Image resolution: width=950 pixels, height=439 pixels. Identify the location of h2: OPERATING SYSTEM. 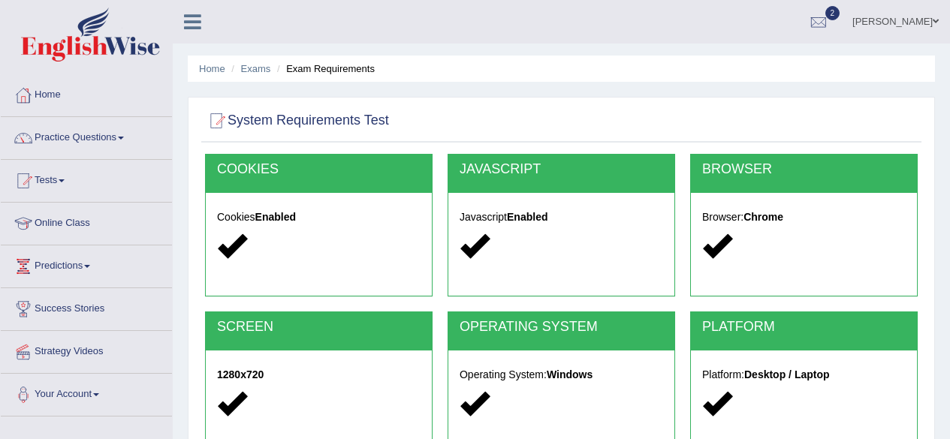
(561, 327).